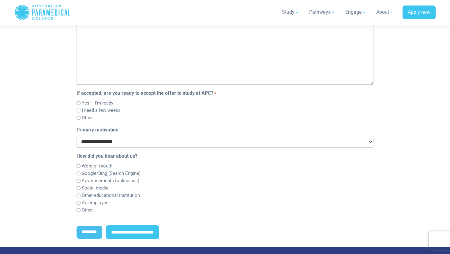 The image size is (450, 254). Describe the element at coordinates (385, 12) in the screenshot. I see `a: About` at that location.